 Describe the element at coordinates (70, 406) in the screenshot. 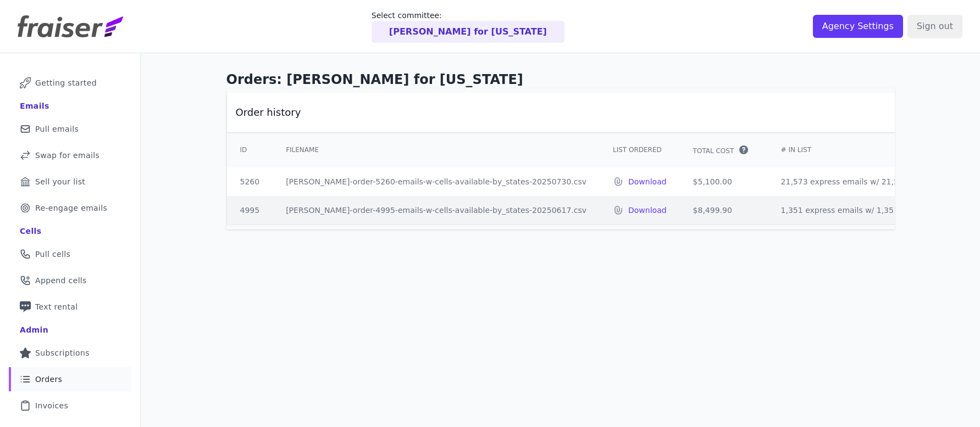

I see `a: Invoices` at that location.